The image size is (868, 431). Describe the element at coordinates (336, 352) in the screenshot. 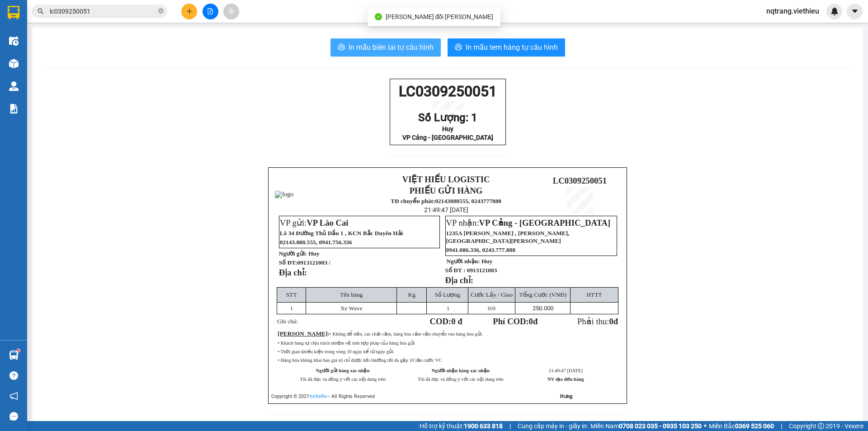

I see `span: • Thời gian khiếu kiện trong vòng 10 ngày kể từ ngày gửi.` at that location.